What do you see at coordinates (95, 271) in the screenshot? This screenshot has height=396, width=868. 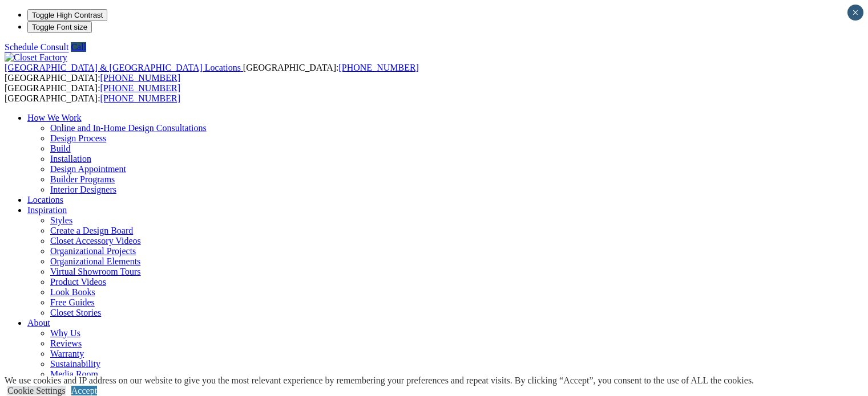 I see `a: Virtual Showroom Tours` at bounding box center [95, 271].